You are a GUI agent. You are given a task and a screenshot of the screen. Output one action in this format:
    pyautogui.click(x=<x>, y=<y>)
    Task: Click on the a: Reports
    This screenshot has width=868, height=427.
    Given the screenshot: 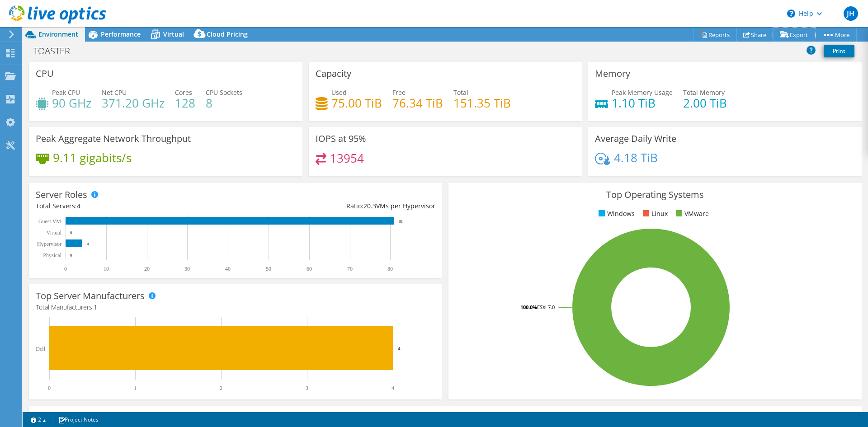 What is the action you would take?
    pyautogui.click(x=716, y=34)
    